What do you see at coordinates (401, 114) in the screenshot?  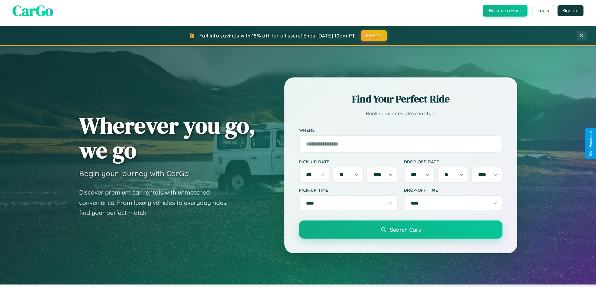 I see `p: Book in minutes, drive in style` at bounding box center [401, 114].